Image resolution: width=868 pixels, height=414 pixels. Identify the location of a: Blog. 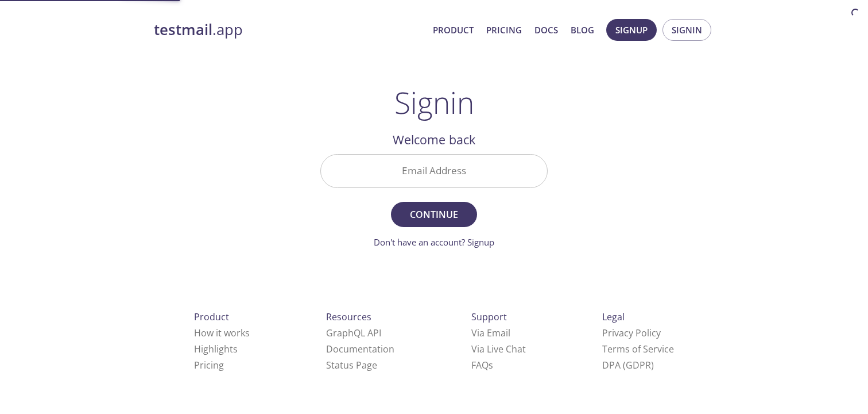
(582, 30).